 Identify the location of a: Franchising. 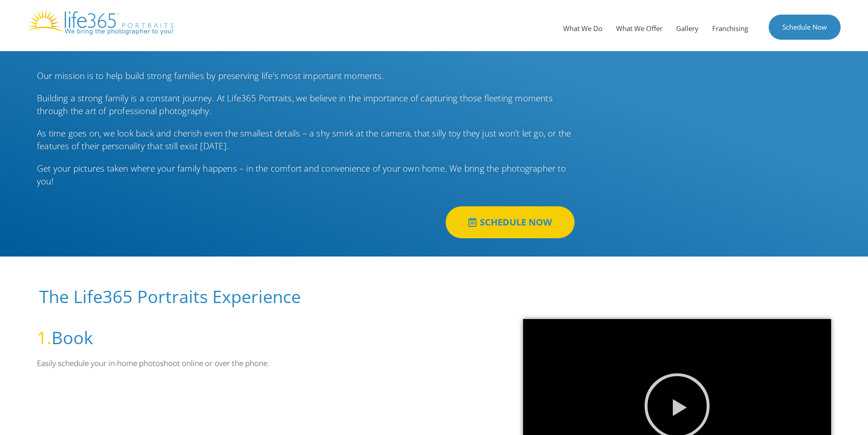
(730, 28).